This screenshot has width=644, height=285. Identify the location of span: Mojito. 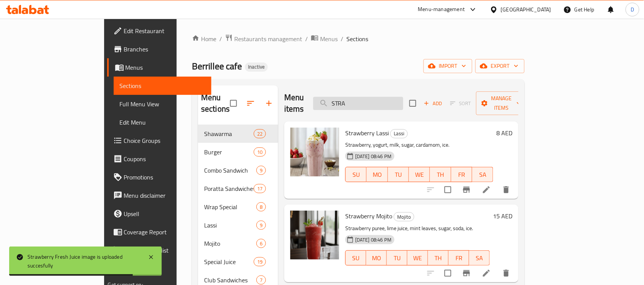
(230, 243).